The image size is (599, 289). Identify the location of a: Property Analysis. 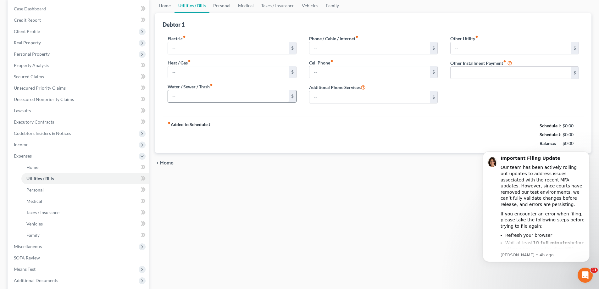
(79, 65).